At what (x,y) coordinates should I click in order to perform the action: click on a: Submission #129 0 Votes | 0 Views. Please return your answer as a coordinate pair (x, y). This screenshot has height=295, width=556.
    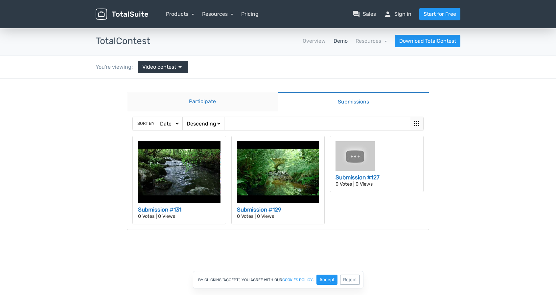
    Looking at the image, I should click on (278, 101).